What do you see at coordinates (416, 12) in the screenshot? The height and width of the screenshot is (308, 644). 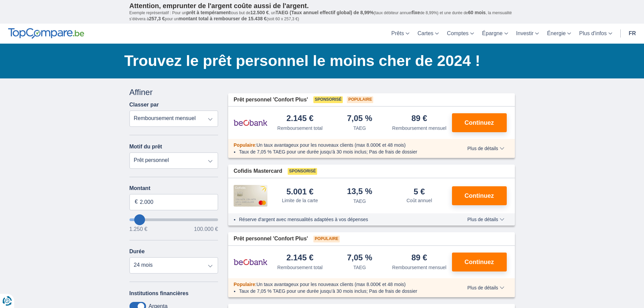 I see `span: fixe` at bounding box center [416, 12].